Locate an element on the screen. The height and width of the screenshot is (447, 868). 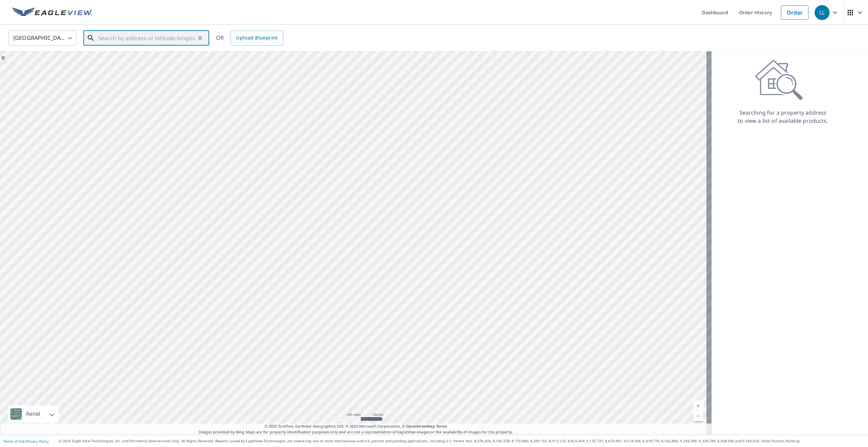
input: Search by address or latitude-longitude is located at coordinates (147, 38).